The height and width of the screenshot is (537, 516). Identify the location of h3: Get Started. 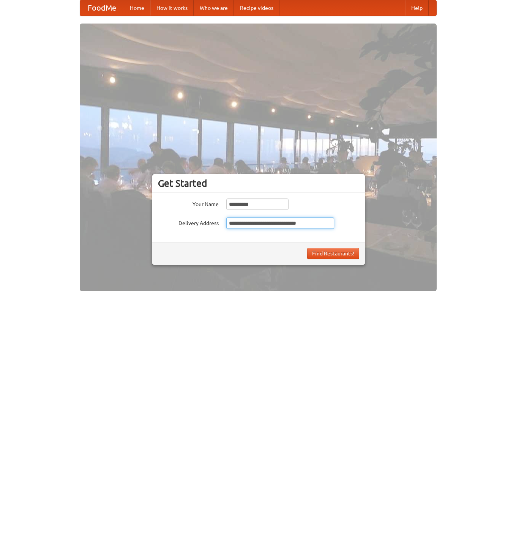
(259, 183).